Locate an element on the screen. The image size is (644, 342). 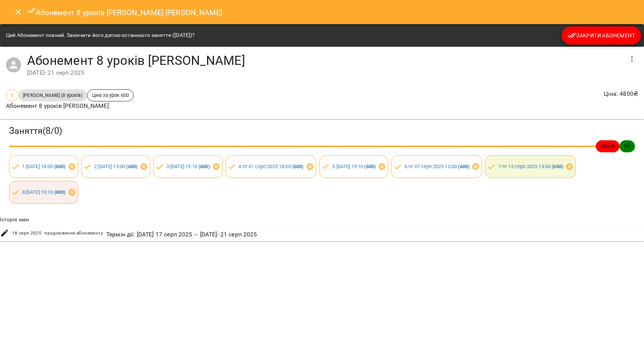
a: 7.пт 15 серп 2025 18:00 (600) is located at coordinates (531, 166).